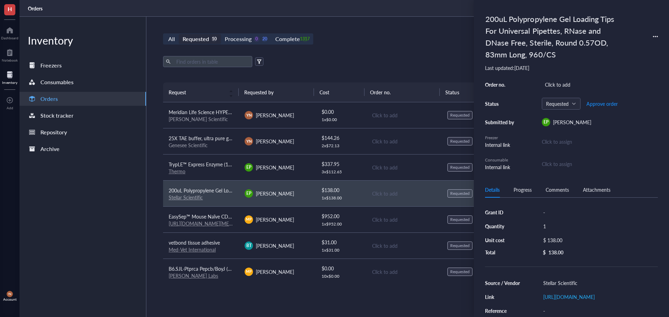 This screenshot has width=669, height=317. What do you see at coordinates (210, 269) in the screenshot?
I see `span: B6.SJL-Ptprca Pepcb/BoyJ (B6CD45.1)` at bounding box center [210, 269].